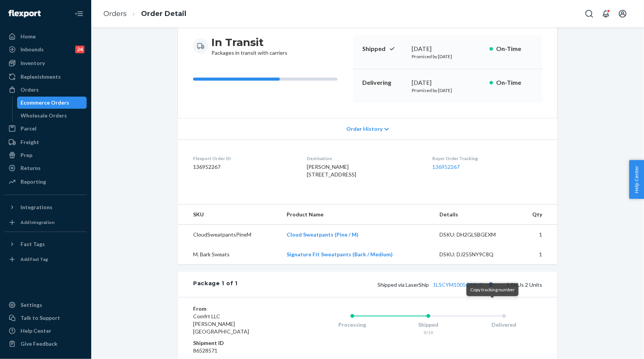 The height and width of the screenshot is (359, 644). What do you see at coordinates (636, 179) in the screenshot?
I see `span: Help Center` at bounding box center [636, 179].